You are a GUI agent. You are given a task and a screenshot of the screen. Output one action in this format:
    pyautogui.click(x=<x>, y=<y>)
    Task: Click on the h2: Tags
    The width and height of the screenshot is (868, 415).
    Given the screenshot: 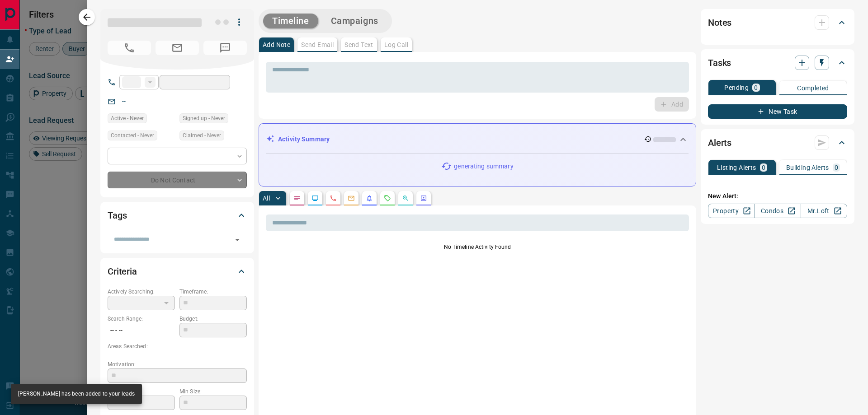 What is the action you would take?
    pyautogui.click(x=117, y=216)
    